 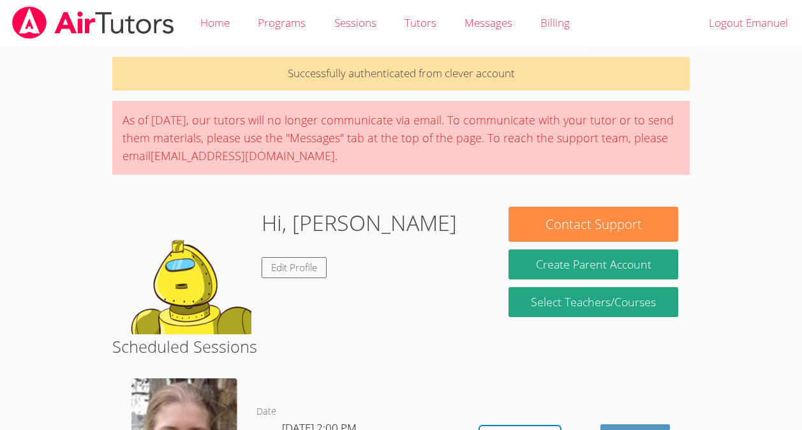 What do you see at coordinates (593, 302) in the screenshot?
I see `a: Select Teachers/Courses` at bounding box center [593, 302].